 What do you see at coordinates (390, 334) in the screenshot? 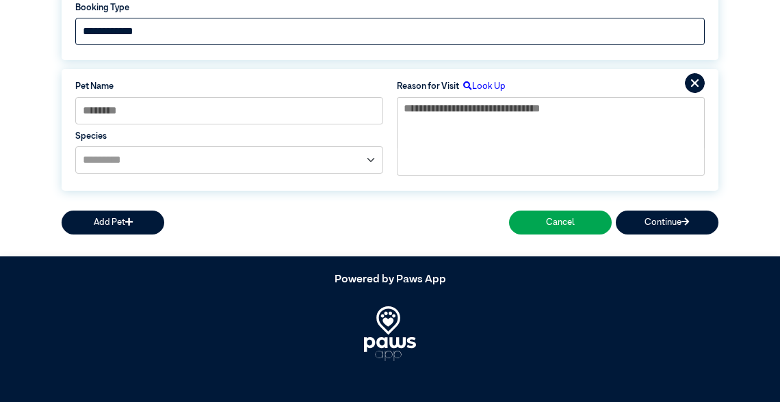
I see `img: PawsApp` at bounding box center [390, 334].